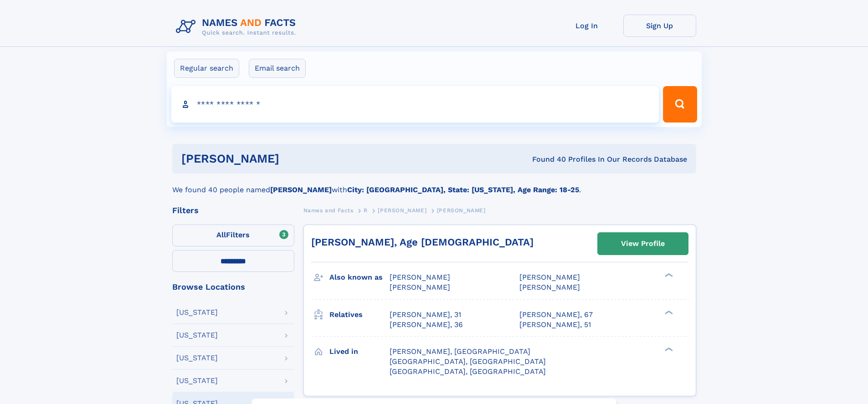 The image size is (868, 404). Describe the element at coordinates (359, 351) in the screenshot. I see `h3: Lived in` at that location.